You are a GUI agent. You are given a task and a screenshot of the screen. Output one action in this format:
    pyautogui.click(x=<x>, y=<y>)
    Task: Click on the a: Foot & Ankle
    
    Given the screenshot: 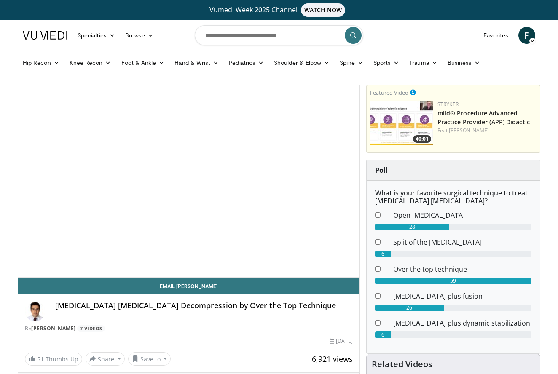 What is the action you would take?
    pyautogui.click(x=143, y=63)
    